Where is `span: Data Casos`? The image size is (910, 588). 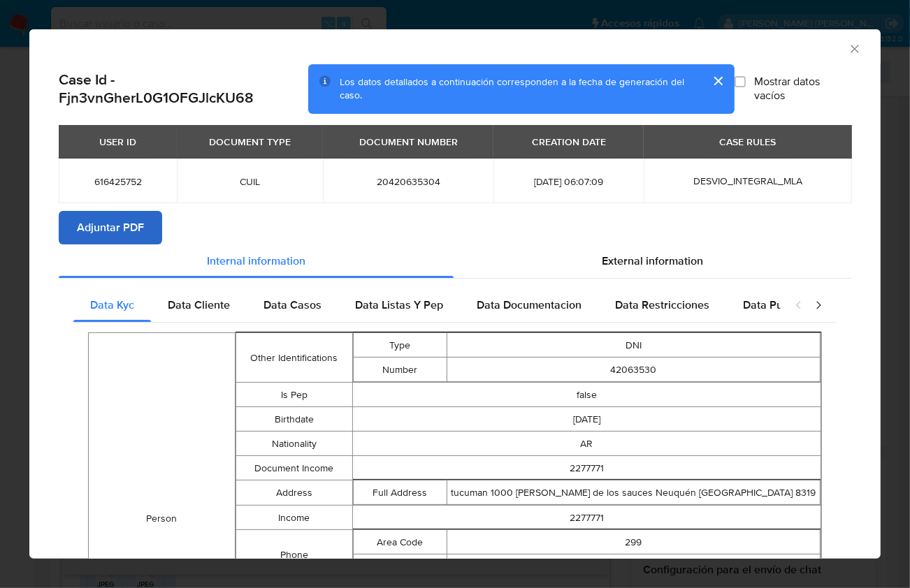 span: Data Casos is located at coordinates (292, 305).